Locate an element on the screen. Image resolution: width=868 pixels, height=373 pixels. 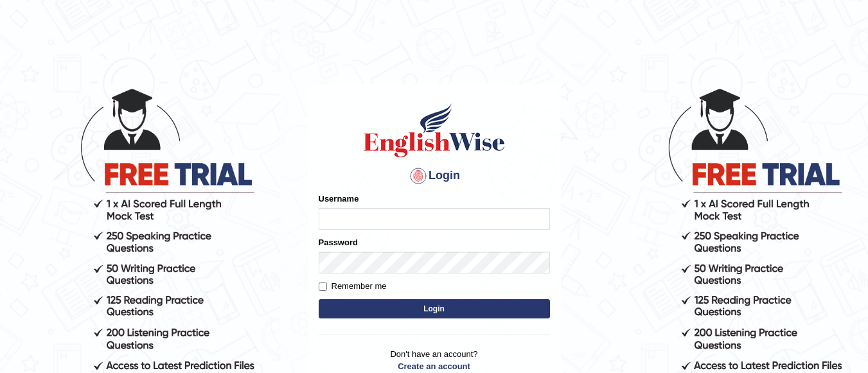
a: Create an account is located at coordinates (434, 366).